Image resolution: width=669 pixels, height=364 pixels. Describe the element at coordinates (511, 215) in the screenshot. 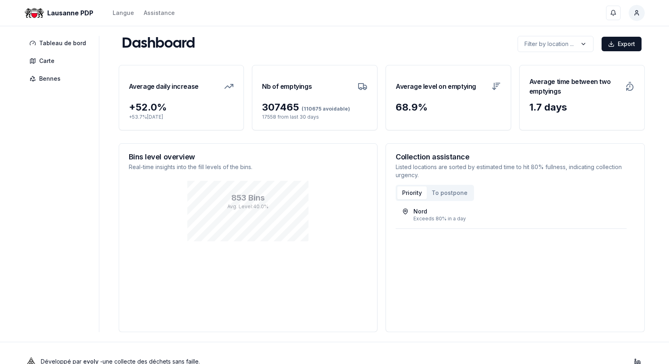

I see `a: NordExceeds 80% in a day` at that location.